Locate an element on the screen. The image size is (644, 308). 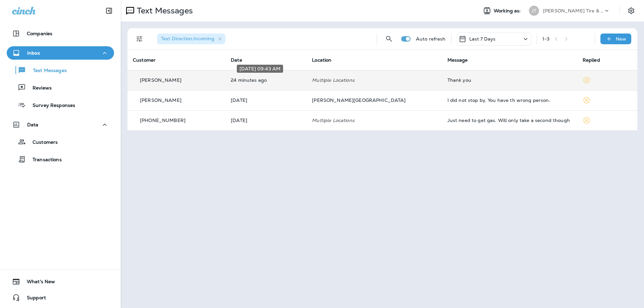
p: Last 7 Days is located at coordinates (482, 39).